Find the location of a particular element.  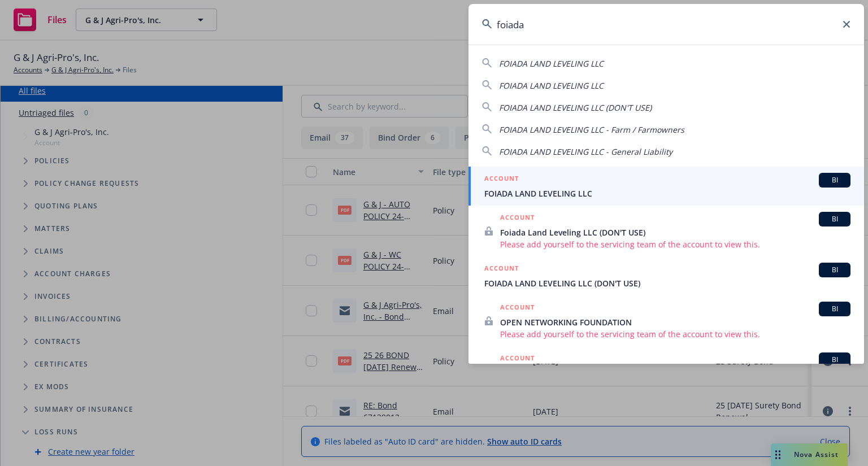

a: ACCOUNTBIFOIADA LAND LEVELING LLC is located at coordinates (666, 186).